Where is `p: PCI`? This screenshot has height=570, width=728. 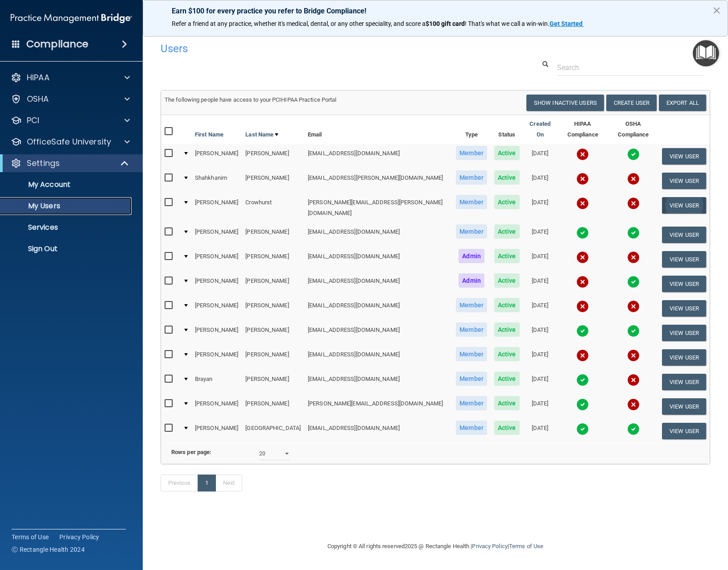 p: PCI is located at coordinates (33, 120).